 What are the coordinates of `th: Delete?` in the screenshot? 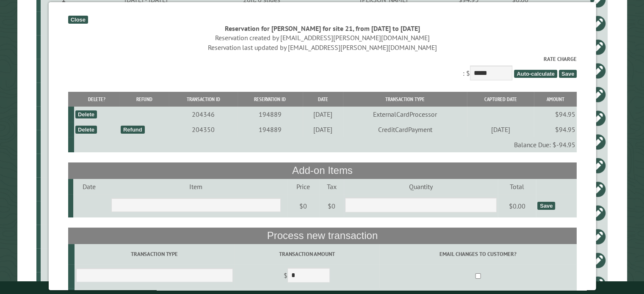 It's located at (96, 99).